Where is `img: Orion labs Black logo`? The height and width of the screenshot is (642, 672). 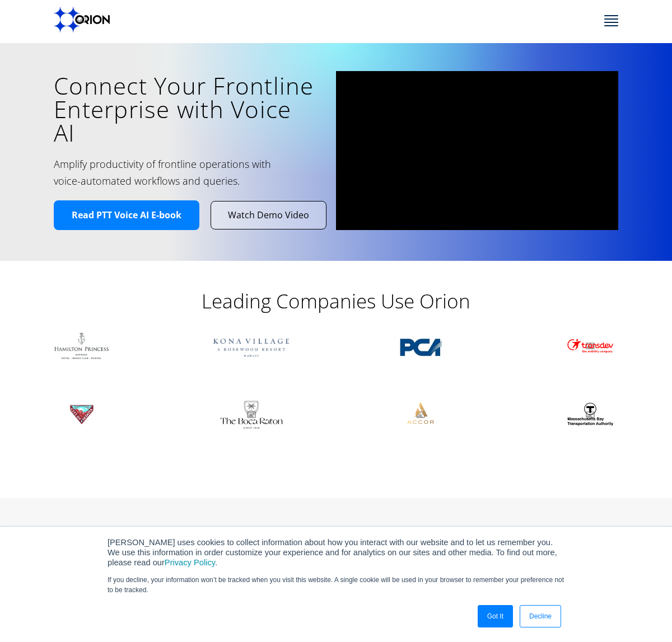 img: Orion labs Black logo is located at coordinates (82, 19).